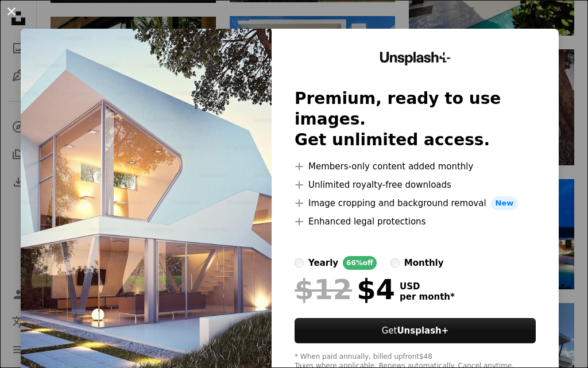 This screenshot has height=368, width=588. What do you see at coordinates (415, 331) in the screenshot?
I see `button: GetUnsplash+` at bounding box center [415, 331].